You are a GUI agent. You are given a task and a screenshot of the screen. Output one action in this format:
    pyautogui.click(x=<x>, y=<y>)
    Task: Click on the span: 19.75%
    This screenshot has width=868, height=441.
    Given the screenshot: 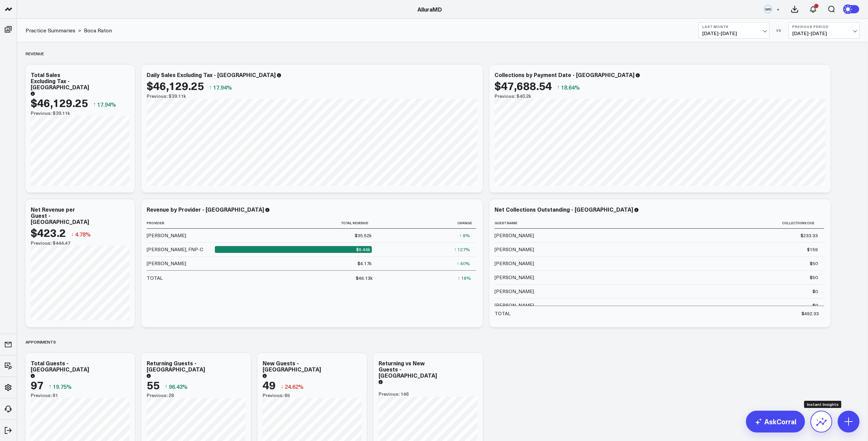 What is the action you would take?
    pyautogui.click(x=62, y=387)
    